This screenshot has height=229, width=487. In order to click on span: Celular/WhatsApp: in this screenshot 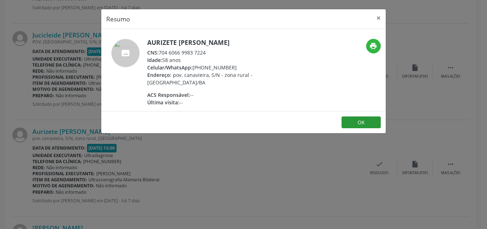, I will do `click(170, 67)`.